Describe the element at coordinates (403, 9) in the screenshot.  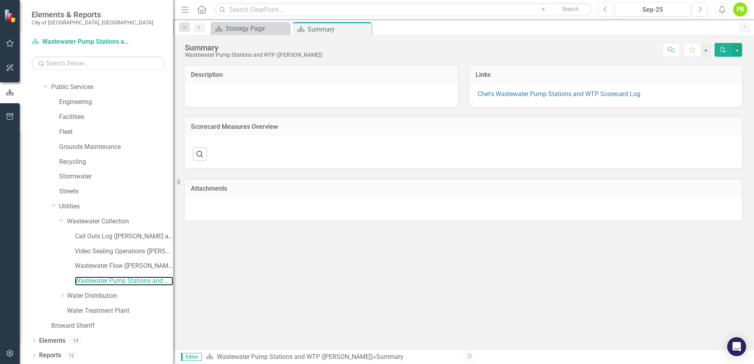
I see `input: Search ClearPoint...` at that location.